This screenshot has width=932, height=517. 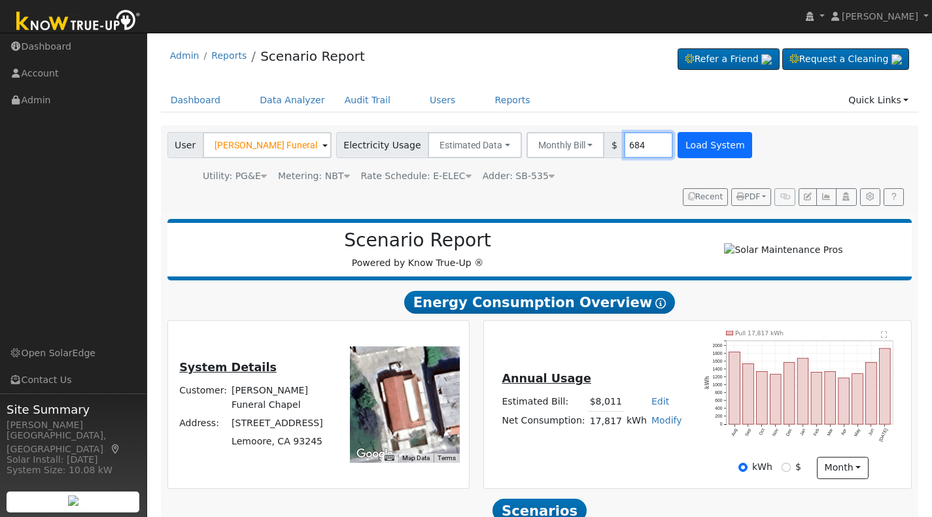 I want to click on div: Adder: SB-535, so click(x=519, y=176).